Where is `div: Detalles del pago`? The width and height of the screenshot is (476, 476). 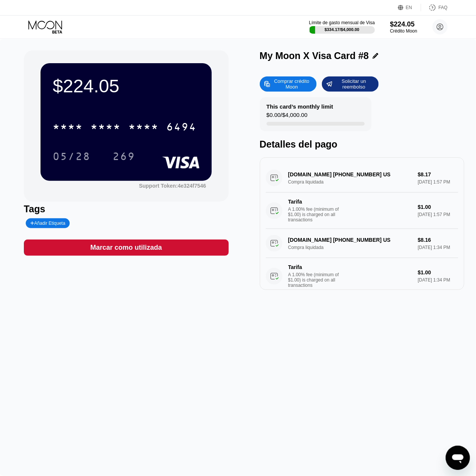 div: Detalles del pago is located at coordinates (362, 144).